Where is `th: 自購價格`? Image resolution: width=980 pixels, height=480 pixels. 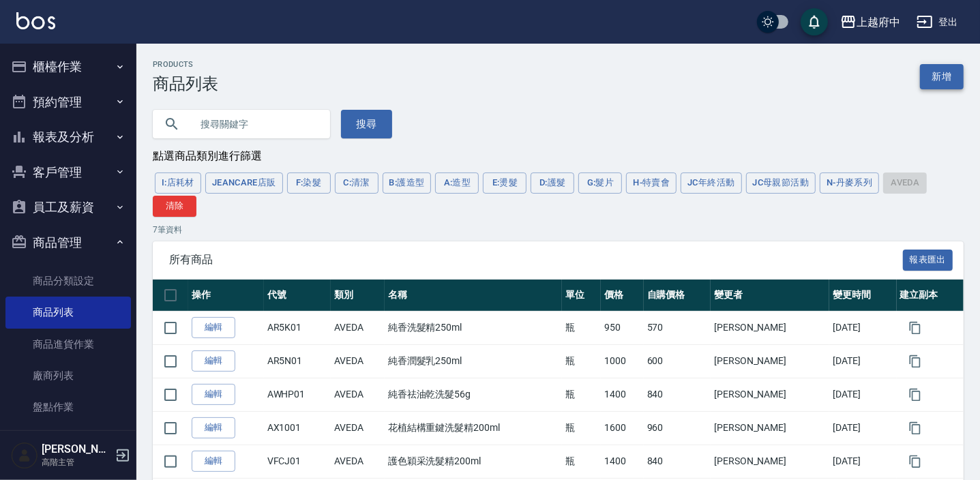
th: 自購價格 is located at coordinates (678, 295).